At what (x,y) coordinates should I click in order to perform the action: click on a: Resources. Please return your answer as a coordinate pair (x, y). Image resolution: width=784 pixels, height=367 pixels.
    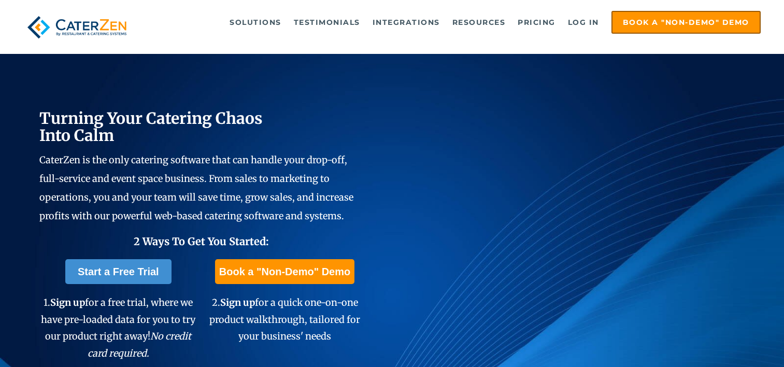
    Looking at the image, I should click on (479, 22).